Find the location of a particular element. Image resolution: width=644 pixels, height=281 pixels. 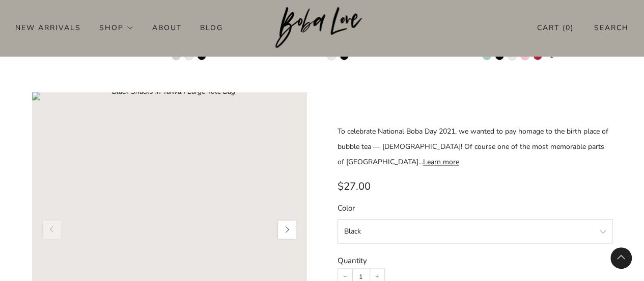

items-count: 0 is located at coordinates (568, 28).